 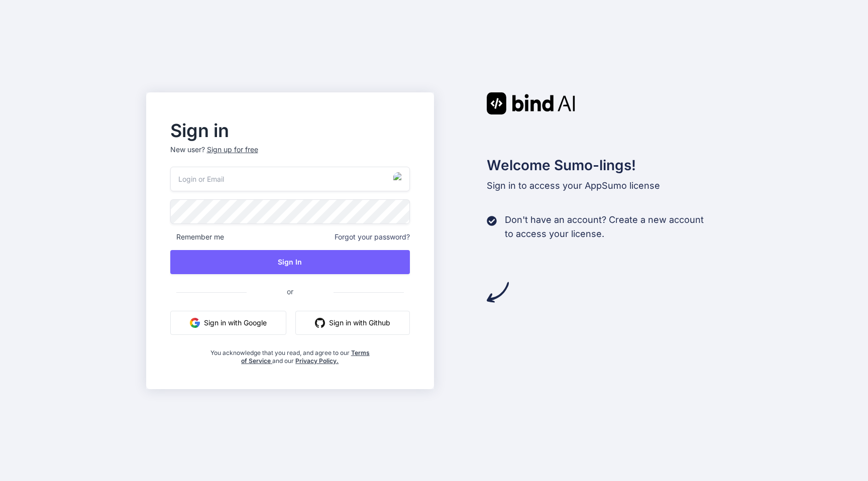 I want to click on p: Sign in to access your AppSumo license, so click(x=604, y=186).